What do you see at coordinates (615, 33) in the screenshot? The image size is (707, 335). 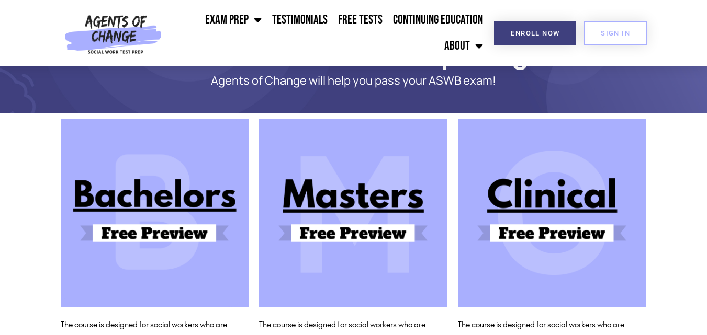 I see `a: SIGN IN` at bounding box center [615, 33].